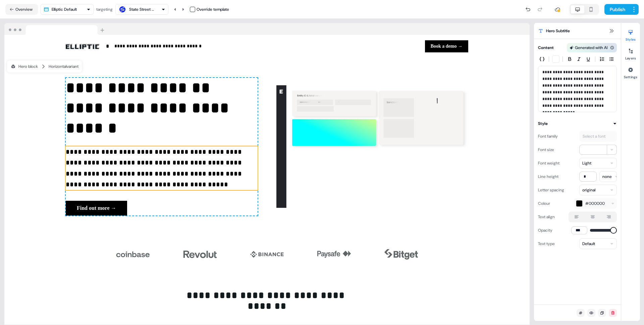 Image resolution: width=644 pixels, height=325 pixels. I want to click on div: Select a font, so click(594, 137).